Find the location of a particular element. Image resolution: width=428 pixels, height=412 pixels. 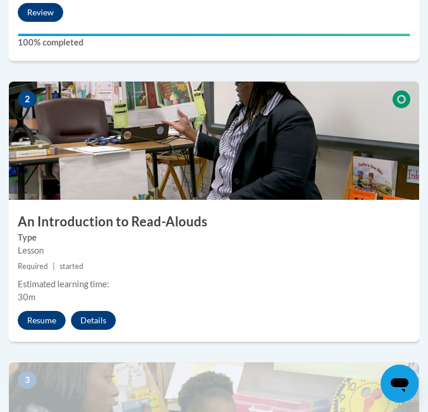

button: Details is located at coordinates (93, 321).